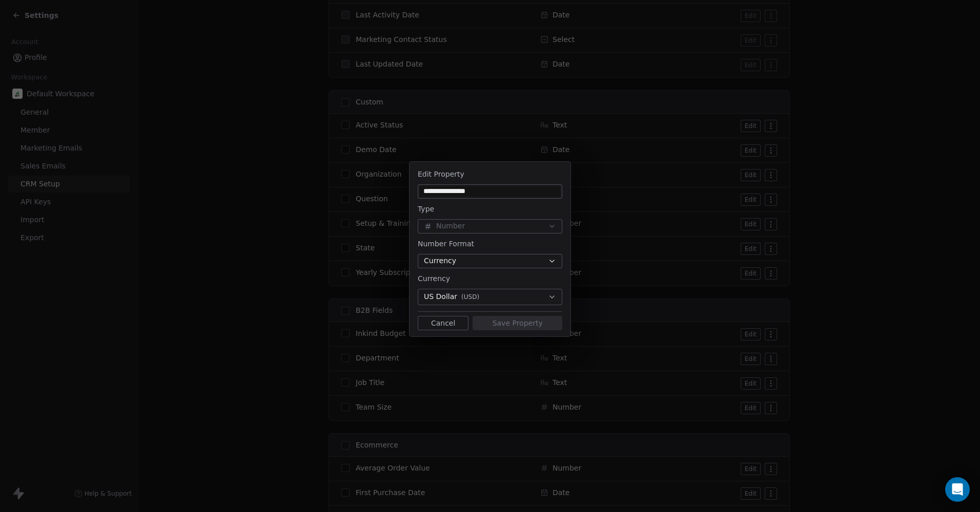  Describe the element at coordinates (443, 323) in the screenshot. I see `button: Cancel` at that location.